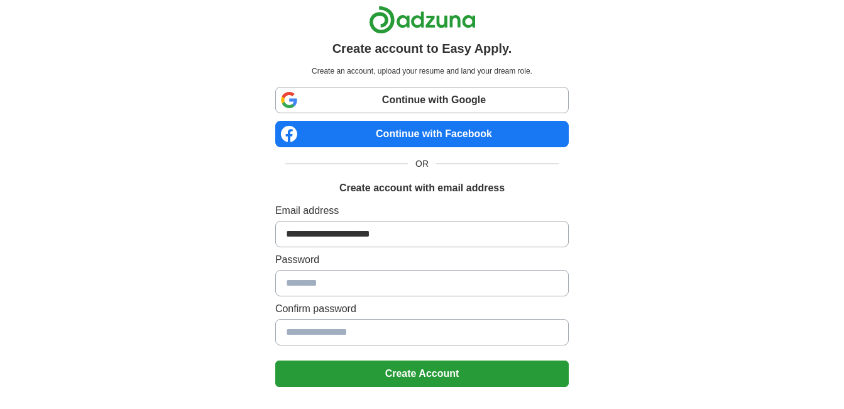 The height and width of the screenshot is (409, 844). I want to click on h1: Create account to Easy Apply., so click(422, 48).